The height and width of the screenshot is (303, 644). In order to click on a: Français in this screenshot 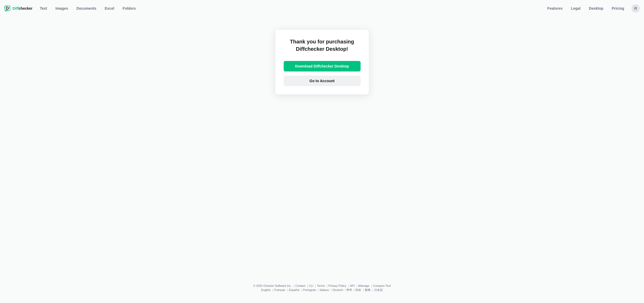, I will do `click(279, 290)`.